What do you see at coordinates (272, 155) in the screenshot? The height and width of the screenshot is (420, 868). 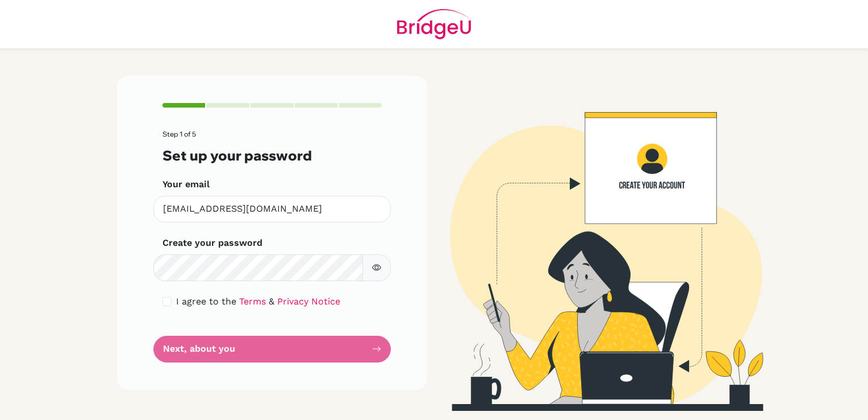 I see `h3: Set up your password` at bounding box center [272, 155].